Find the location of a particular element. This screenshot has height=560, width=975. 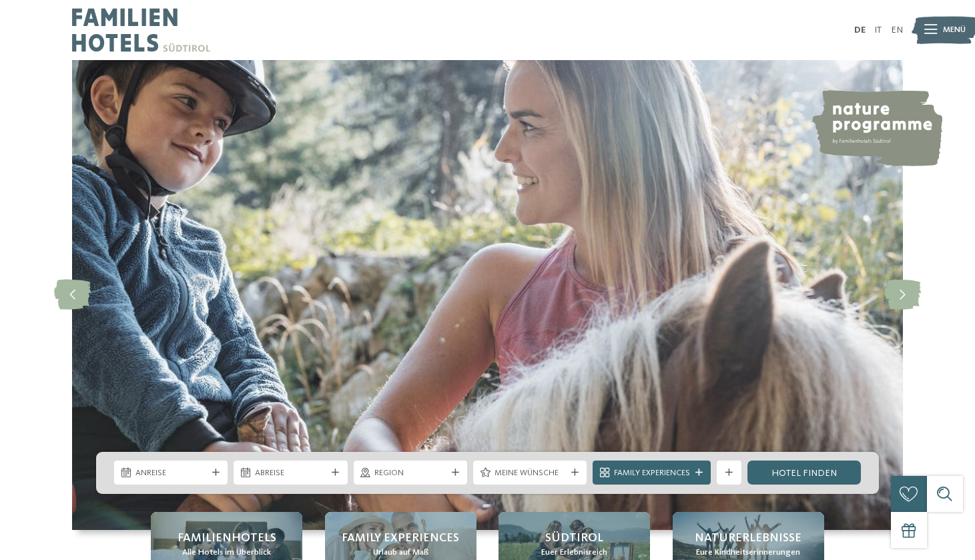

img: Familienhotels Südtirol: The happy family places is located at coordinates (488, 295).